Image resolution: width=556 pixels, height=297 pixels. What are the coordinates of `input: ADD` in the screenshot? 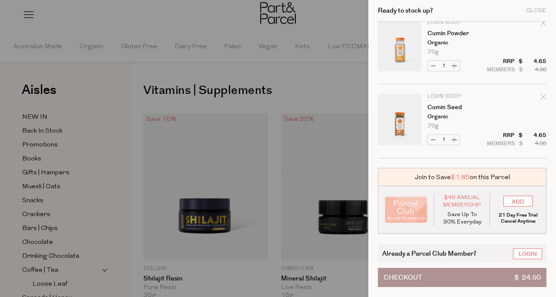 It's located at (518, 201).